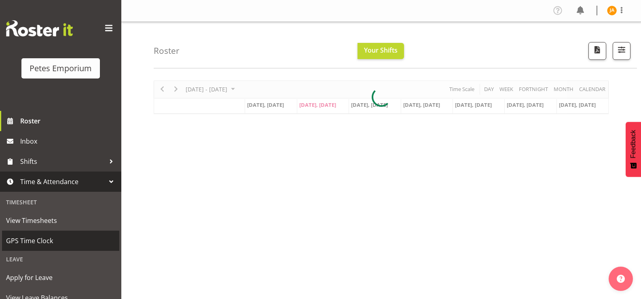 This screenshot has width=641, height=299. What do you see at coordinates (63, 161) in the screenshot?
I see `span: Shifts` at bounding box center [63, 161].